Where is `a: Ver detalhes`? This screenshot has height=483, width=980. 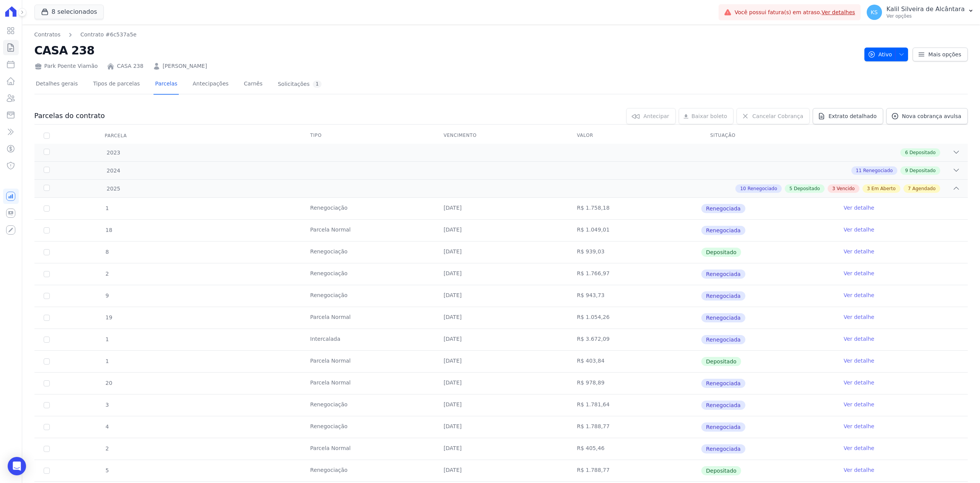
a: Ver detalhes is located at coordinates (838, 12).